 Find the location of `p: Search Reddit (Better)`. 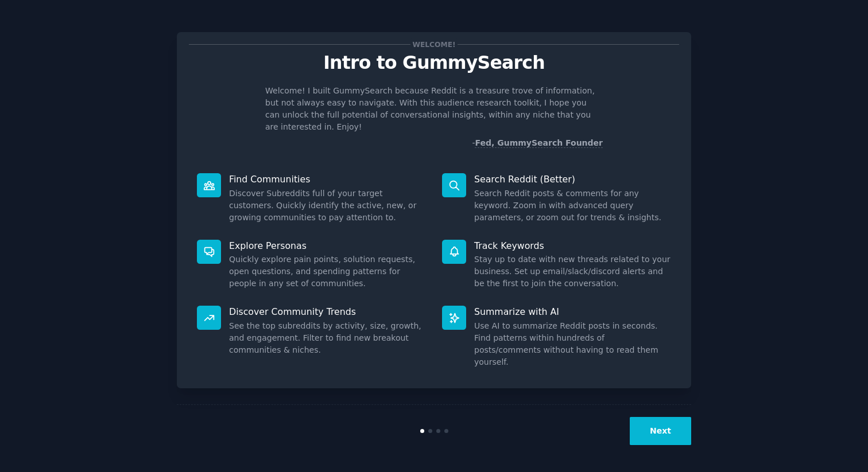

p: Search Reddit (Better) is located at coordinates (573, 179).